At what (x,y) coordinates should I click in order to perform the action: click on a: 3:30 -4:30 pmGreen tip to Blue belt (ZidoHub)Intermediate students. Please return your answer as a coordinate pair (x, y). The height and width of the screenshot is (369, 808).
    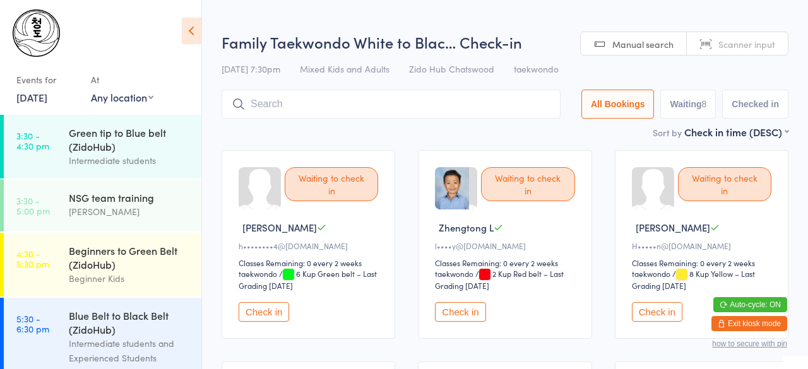
    Looking at the image, I should click on (102, 146).